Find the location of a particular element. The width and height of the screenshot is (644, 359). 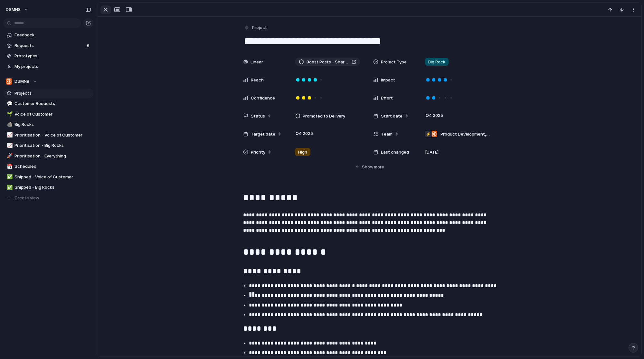

span: Big Rocks is located at coordinates (53, 125).